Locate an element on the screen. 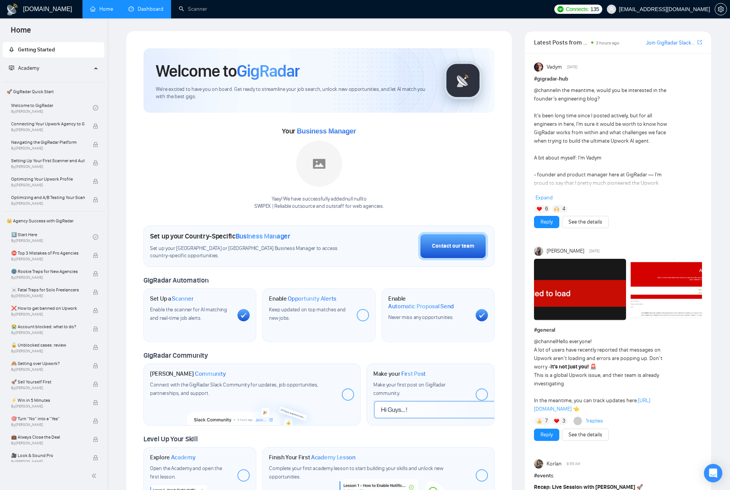 The width and height of the screenshot is (730, 490). span: 🎯 Turn “No” into a “Yes” is located at coordinates (48, 419).